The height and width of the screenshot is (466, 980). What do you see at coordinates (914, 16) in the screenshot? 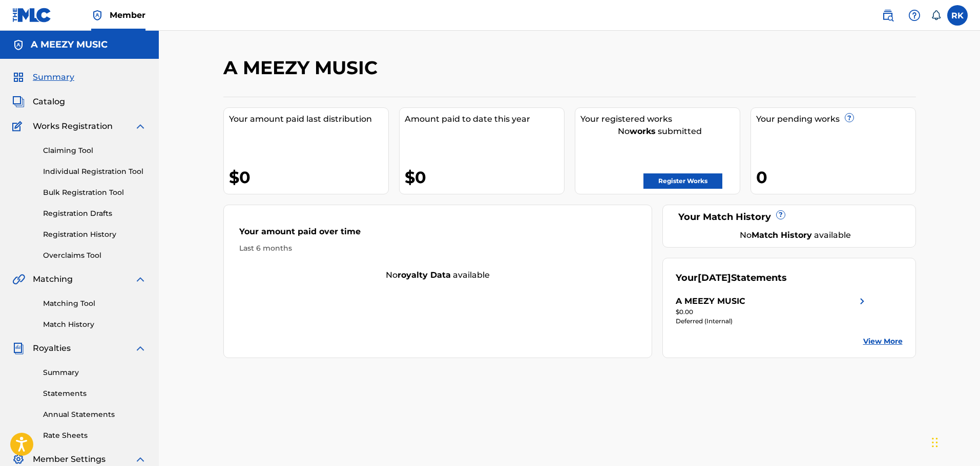
I see `img: help` at bounding box center [914, 16].